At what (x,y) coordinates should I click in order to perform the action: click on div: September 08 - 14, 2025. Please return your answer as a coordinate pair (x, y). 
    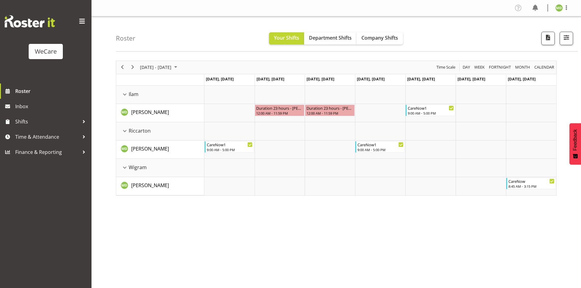
    Looking at the image, I should click on (159, 67).